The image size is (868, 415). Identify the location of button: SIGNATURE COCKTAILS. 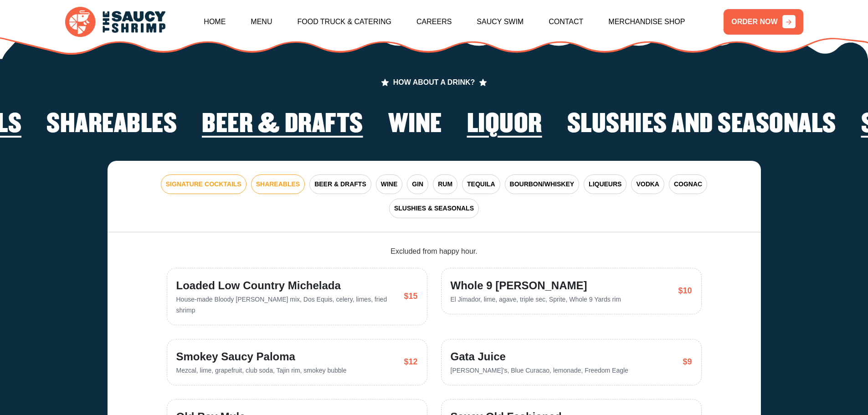
(204, 184).